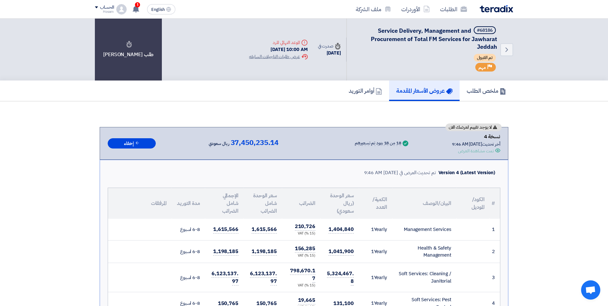 This screenshot has height=306, width=608. What do you see at coordinates (495, 277) in the screenshot?
I see `td: 3` at bounding box center [495, 277].